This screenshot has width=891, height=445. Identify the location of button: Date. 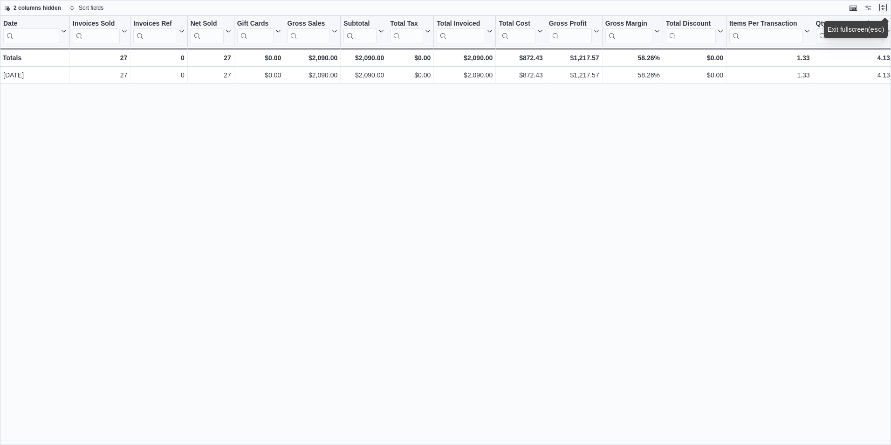
(35, 31).